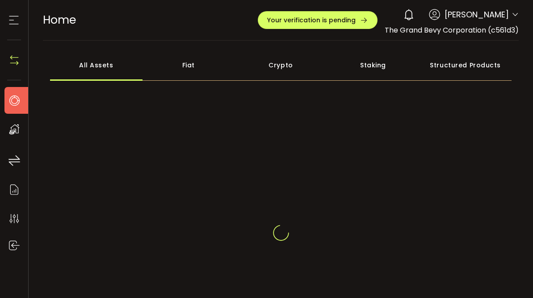 This screenshot has width=533, height=298. What do you see at coordinates (96, 65) in the screenshot?
I see `div: All Assets` at bounding box center [96, 65].